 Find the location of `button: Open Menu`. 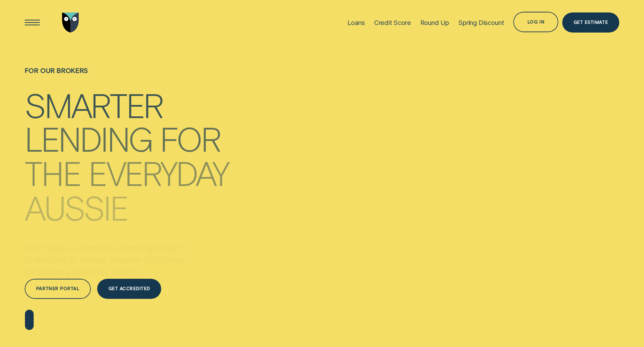

button: Open Menu is located at coordinates (32, 22).